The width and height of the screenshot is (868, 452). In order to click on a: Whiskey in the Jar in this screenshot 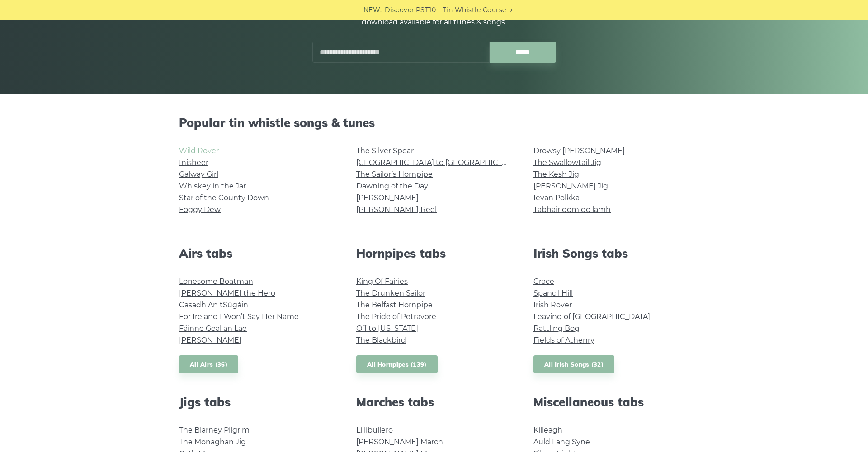, I will do `click(213, 186)`.